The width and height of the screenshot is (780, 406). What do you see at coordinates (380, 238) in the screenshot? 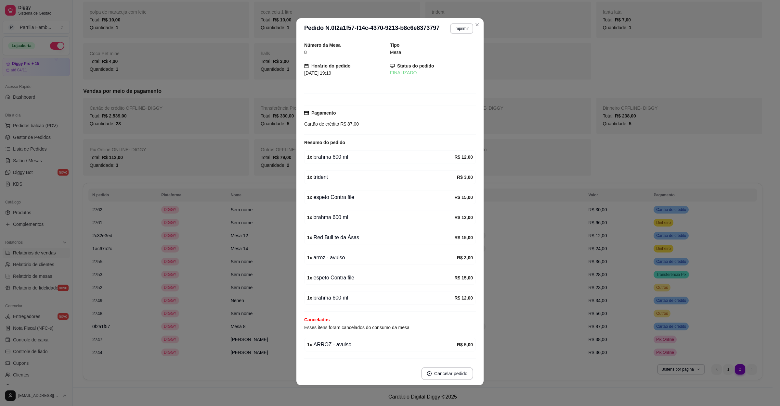
I see `div: Red Bull te da Ásas` at bounding box center [380, 238].